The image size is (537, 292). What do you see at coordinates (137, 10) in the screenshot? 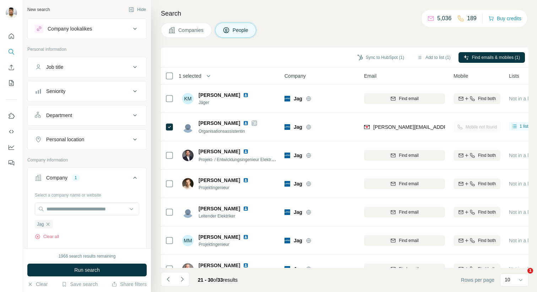
I see `button: Hide` at bounding box center [137, 10].